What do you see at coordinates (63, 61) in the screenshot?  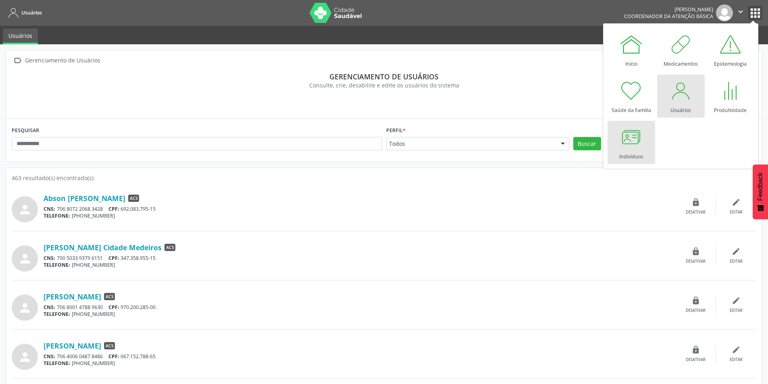 I see `div: Gerenciamento de Usuários` at bounding box center [63, 61].